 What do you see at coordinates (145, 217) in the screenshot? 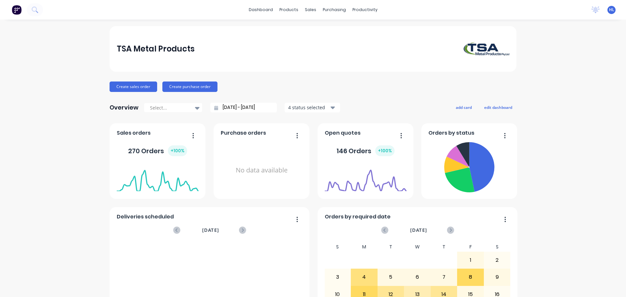
I see `span: Deliveries scheduled` at bounding box center [145, 217].